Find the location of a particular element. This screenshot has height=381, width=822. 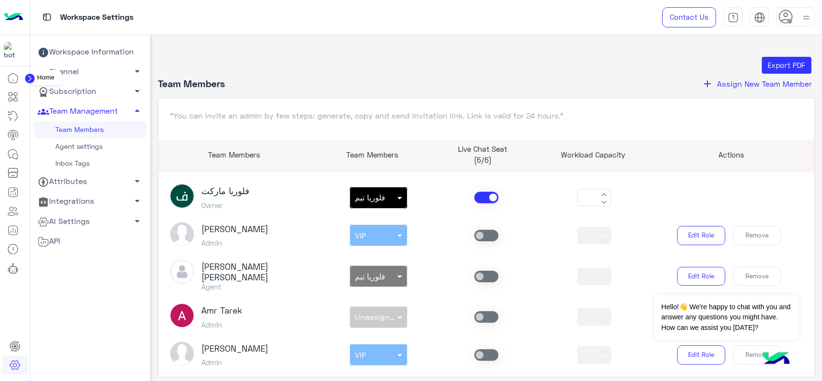

a: tab is located at coordinates (733, 17).